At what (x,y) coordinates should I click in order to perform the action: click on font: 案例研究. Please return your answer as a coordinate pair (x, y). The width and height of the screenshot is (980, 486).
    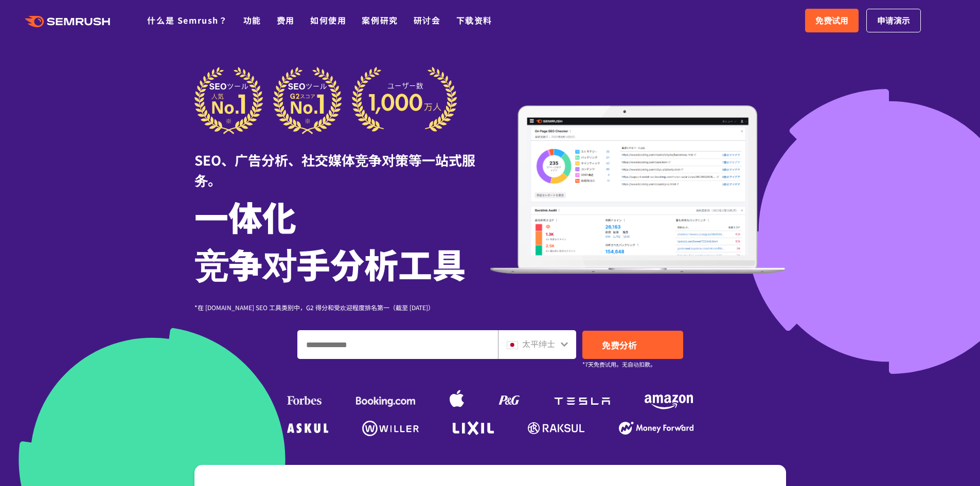
    Looking at the image, I should click on (380, 20).